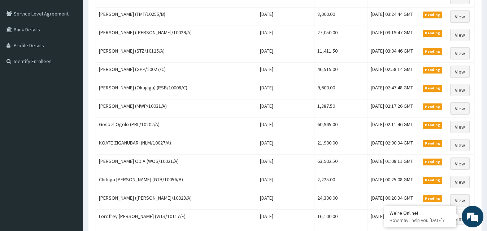 This screenshot has width=487, height=231. Describe the element at coordinates (341, 35) in the screenshot. I see `td: 27,050.00` at that location.